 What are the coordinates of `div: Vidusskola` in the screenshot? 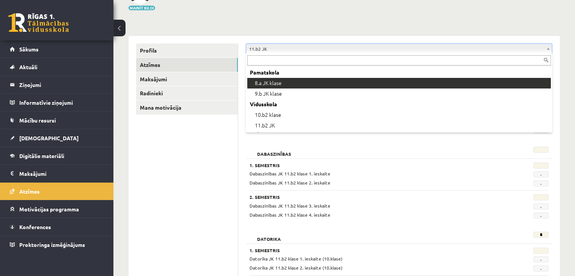 It's located at (399, 104).